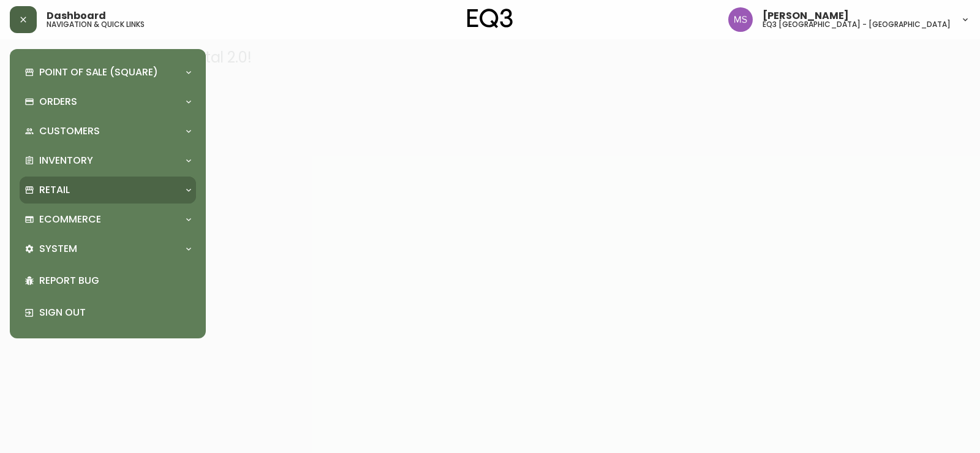 The image size is (980, 453). I want to click on div: System, so click(108, 249).